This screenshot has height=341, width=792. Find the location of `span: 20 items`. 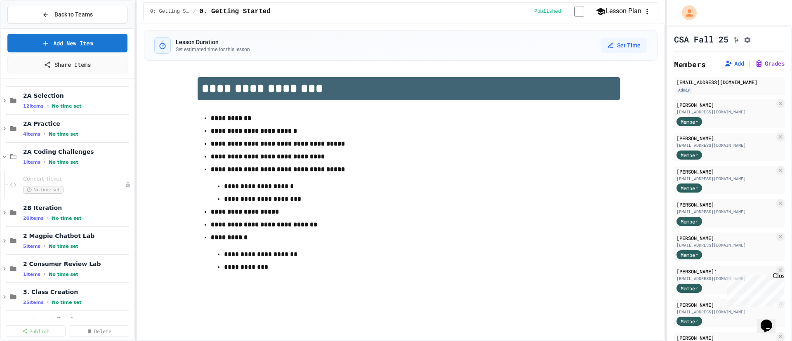

span: 20 items is located at coordinates (33, 218).